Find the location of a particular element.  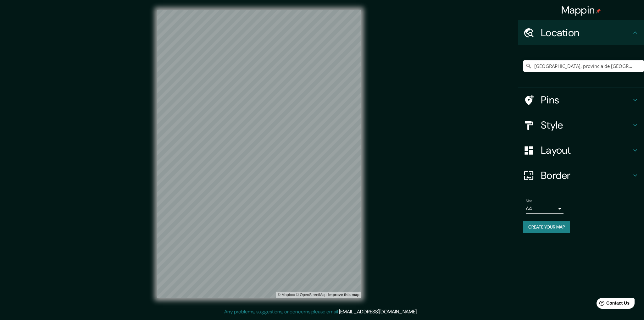

div: A4 is located at coordinates (545, 208).